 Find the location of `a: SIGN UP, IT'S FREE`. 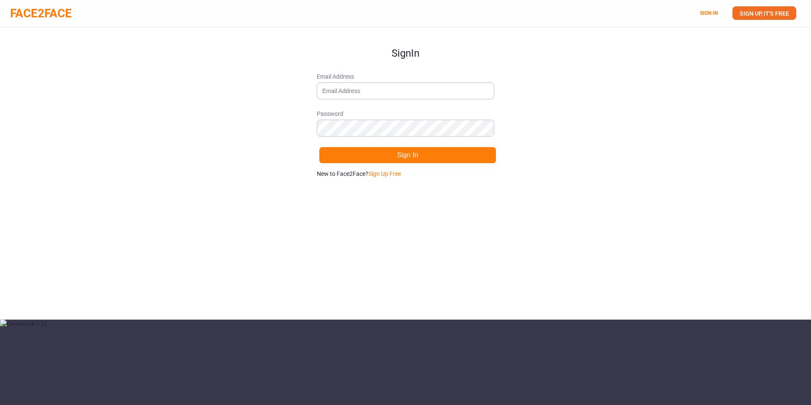

a: SIGN UP, IT'S FREE is located at coordinates (764, 13).